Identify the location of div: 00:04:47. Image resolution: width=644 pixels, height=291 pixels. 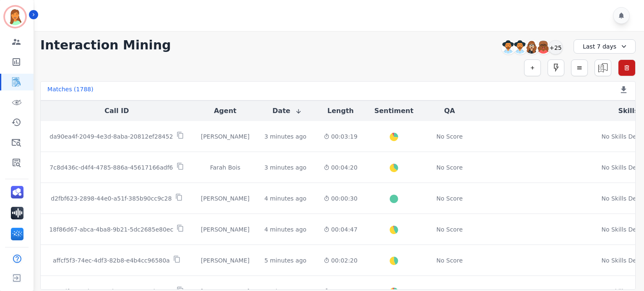
(340, 230).